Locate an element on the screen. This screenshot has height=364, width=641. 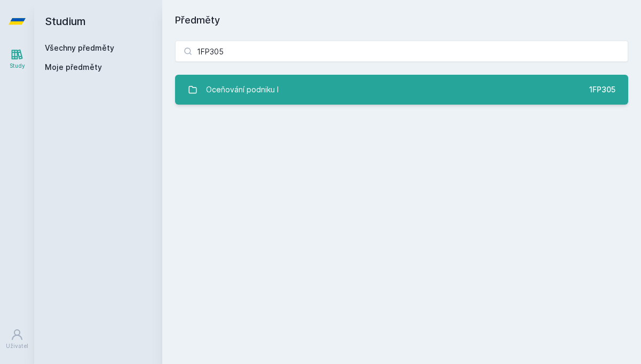
div: Uživatel is located at coordinates (17, 346).